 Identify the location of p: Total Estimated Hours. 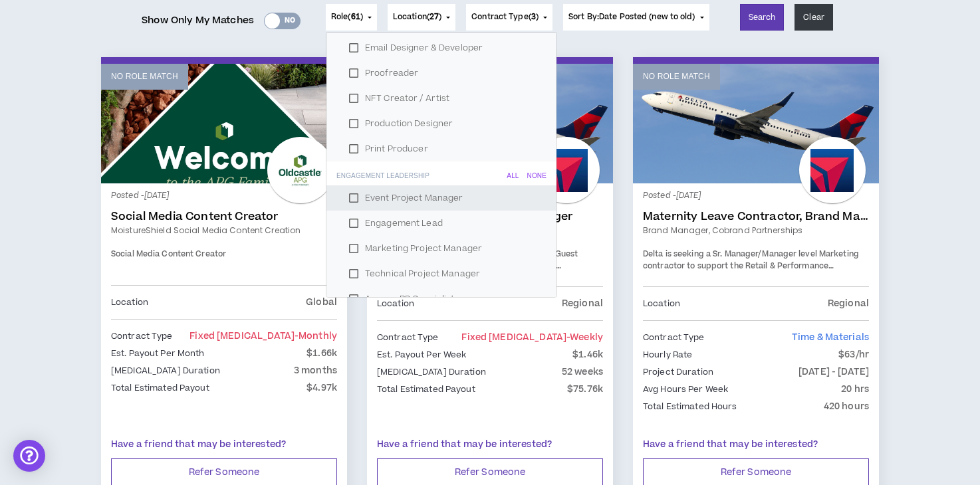
(690, 407).